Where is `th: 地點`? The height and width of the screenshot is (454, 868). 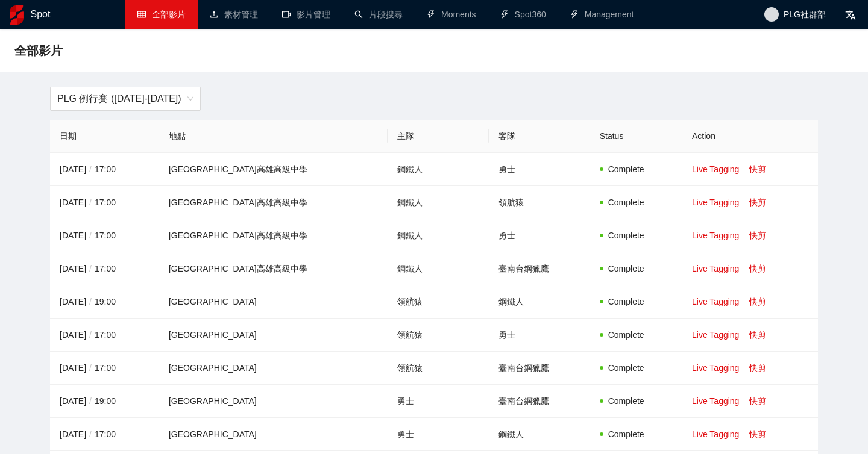 th: 地點 is located at coordinates (273, 136).